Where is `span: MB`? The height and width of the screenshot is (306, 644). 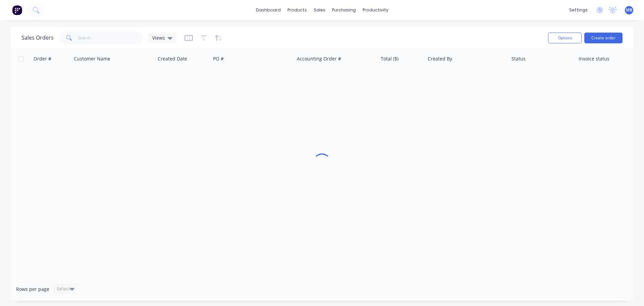
span: MB is located at coordinates (629, 10).